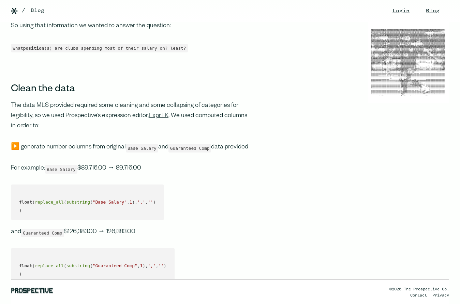 Image resolution: width=460 pixels, height=304 pixels. What do you see at coordinates (37, 11) in the screenshot?
I see `a: Blog` at bounding box center [37, 11].